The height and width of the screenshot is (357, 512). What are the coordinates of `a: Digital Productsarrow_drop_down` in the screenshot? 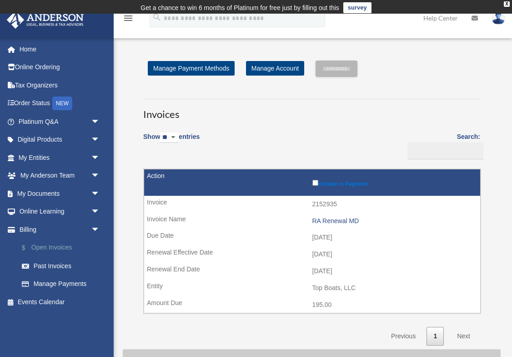 It's located at (60, 140).